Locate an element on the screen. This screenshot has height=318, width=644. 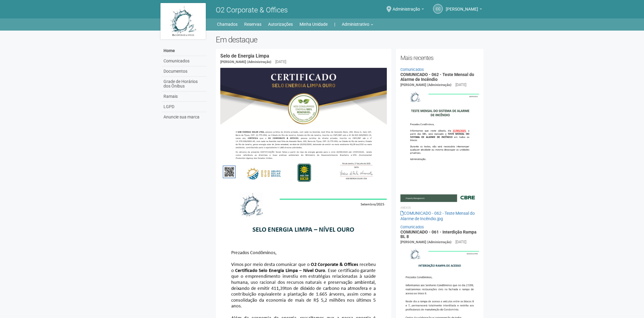
span: O2 Corporate & Offices is located at coordinates (252, 10).